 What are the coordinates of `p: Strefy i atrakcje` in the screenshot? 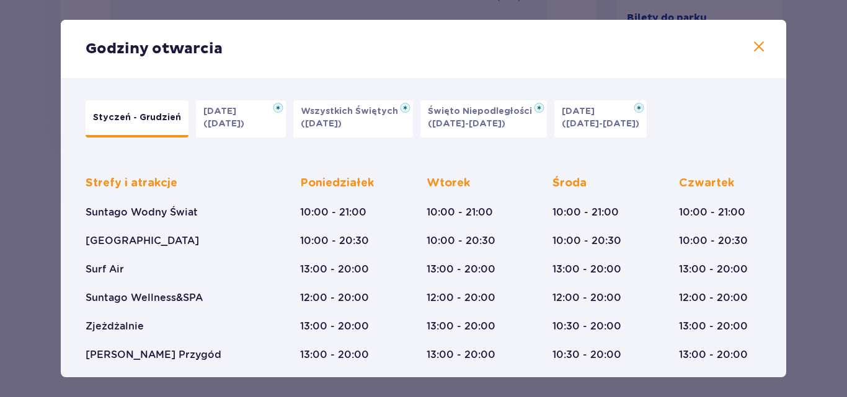 It's located at (131, 183).